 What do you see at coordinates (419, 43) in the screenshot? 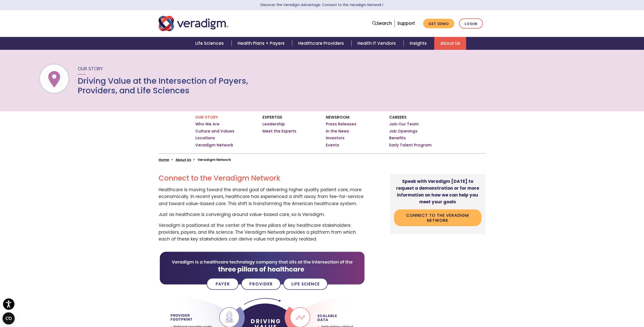
I see `a: Insights` at bounding box center [419, 43].